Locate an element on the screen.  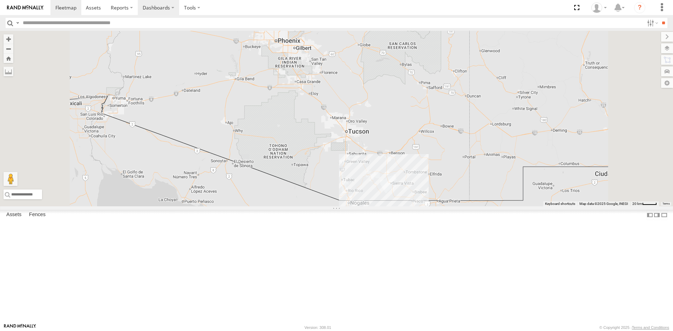
label: Search Filter Options is located at coordinates (652, 23).